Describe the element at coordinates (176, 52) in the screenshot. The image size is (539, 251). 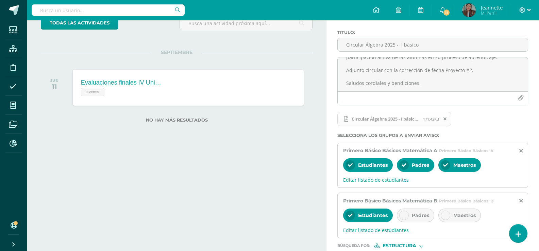
I see `span: SEPTIEMBRE` at that location.